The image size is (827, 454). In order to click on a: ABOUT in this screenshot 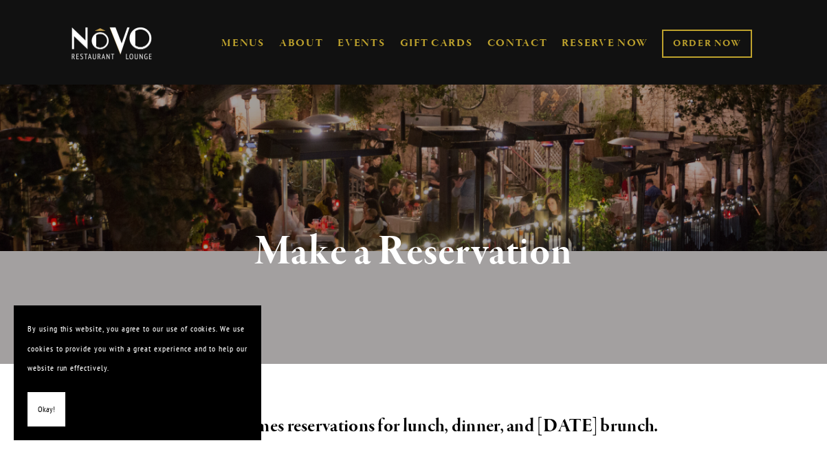, I will do `click(301, 43)`.